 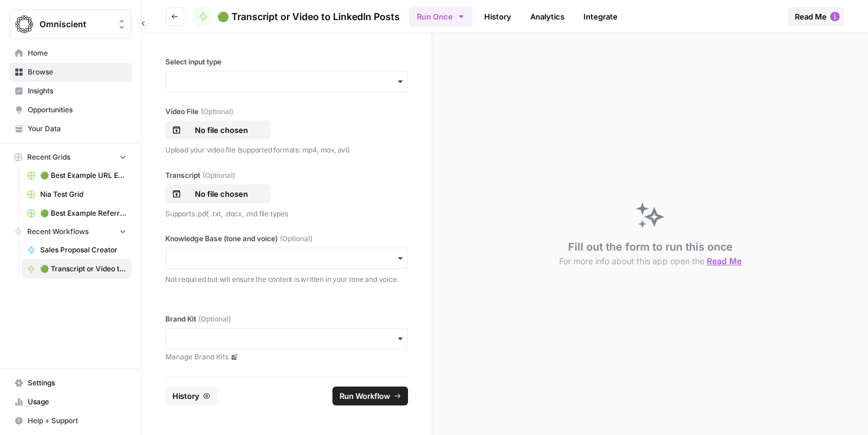 What do you see at coordinates (816, 17) in the screenshot?
I see `button: Read Me` at bounding box center [816, 17].